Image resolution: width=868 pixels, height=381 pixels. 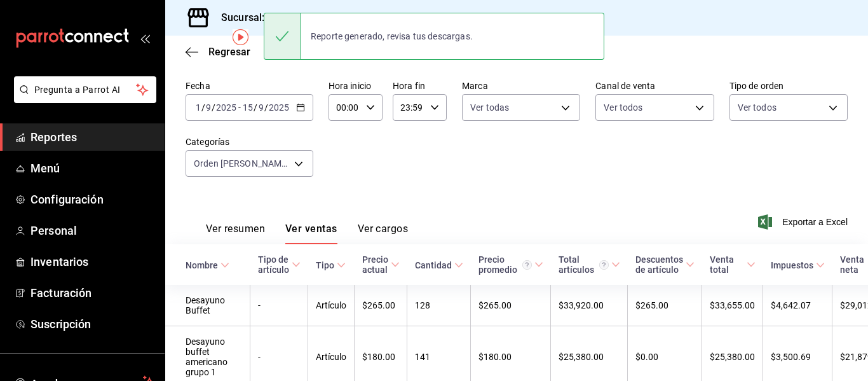 What do you see at coordinates (788, 86) in the screenshot?
I see `label: Tipo de orden` at bounding box center [788, 86].